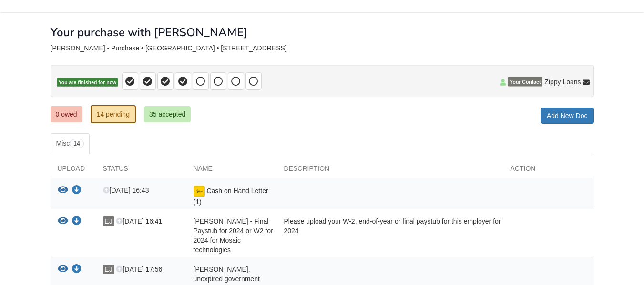 This screenshot has height=285, width=644. I want to click on a: Download Eli Johnson - Final Paystub for 2024 or W2 for 2024 for Mosaic technologies, so click(77, 222).